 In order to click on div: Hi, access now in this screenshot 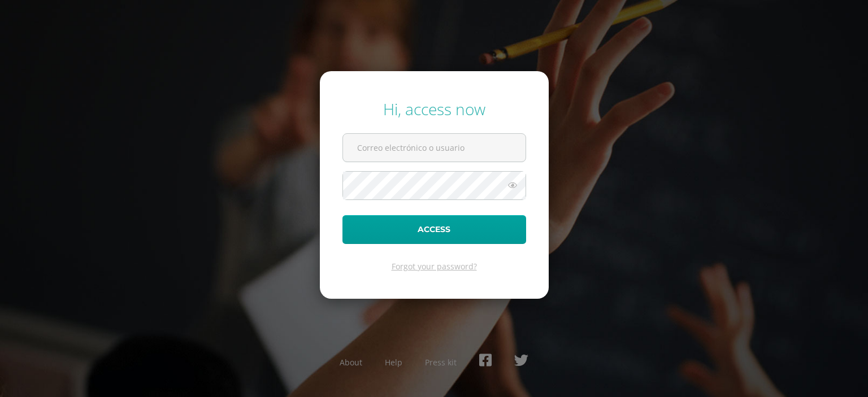, I will do `click(434, 109)`.